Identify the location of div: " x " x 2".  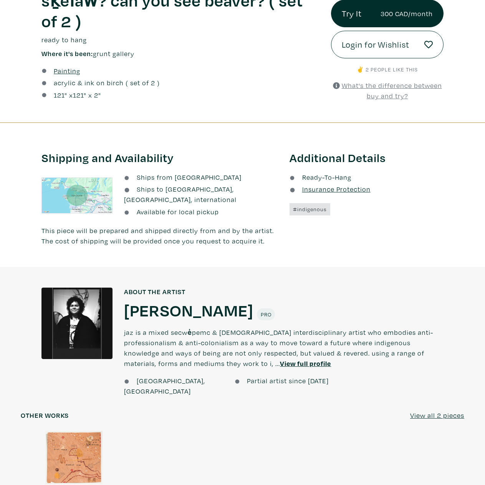
(77, 95).